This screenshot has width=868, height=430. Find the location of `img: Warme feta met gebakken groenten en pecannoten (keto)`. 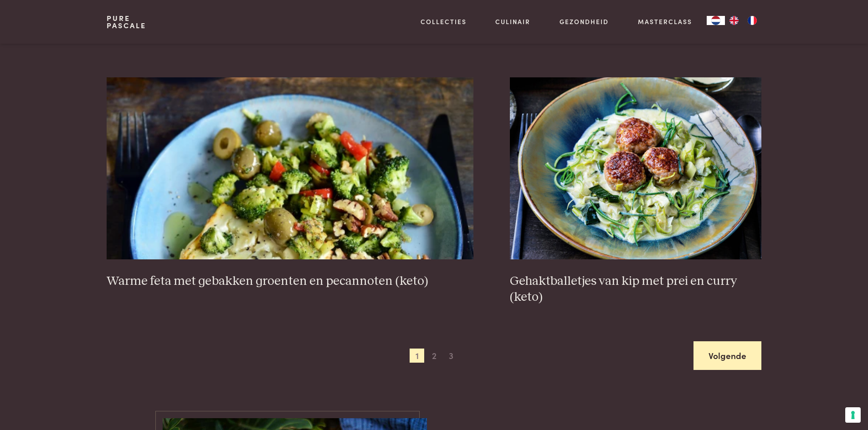

img: Warme feta met gebakken groenten en pecannoten (keto) is located at coordinates (290, 169).